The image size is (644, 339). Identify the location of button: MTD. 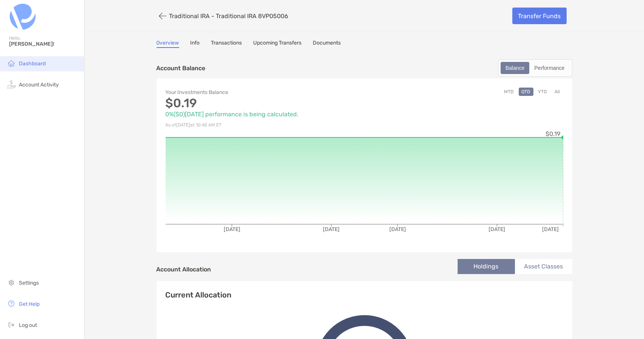
(509, 92).